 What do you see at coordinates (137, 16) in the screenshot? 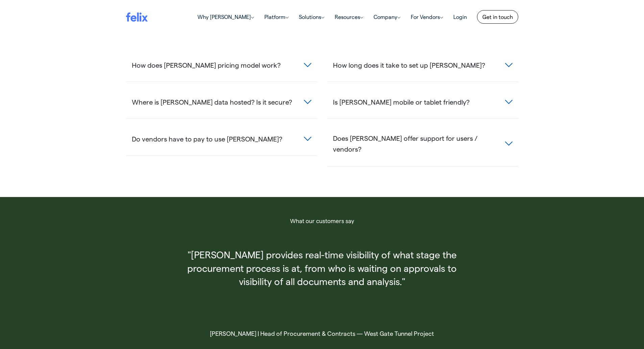
I see `img: felix logo` at bounding box center [137, 16].